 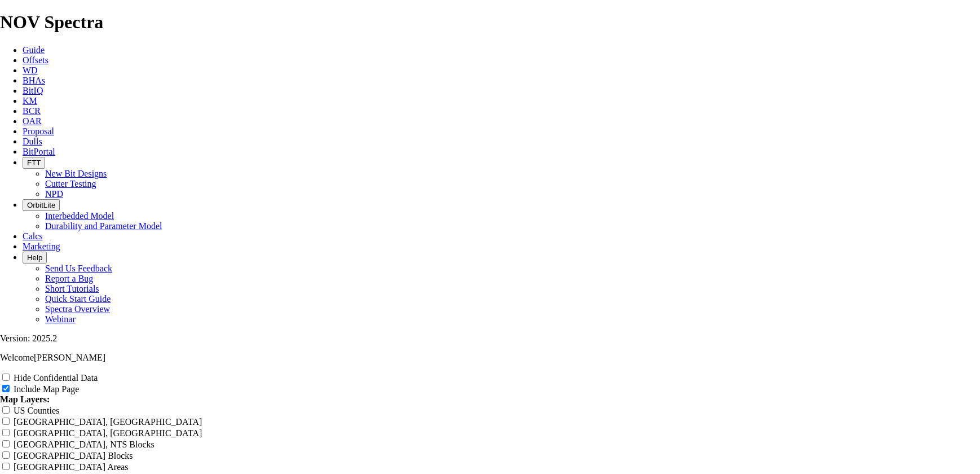 I want to click on span: WD, so click(x=30, y=70).